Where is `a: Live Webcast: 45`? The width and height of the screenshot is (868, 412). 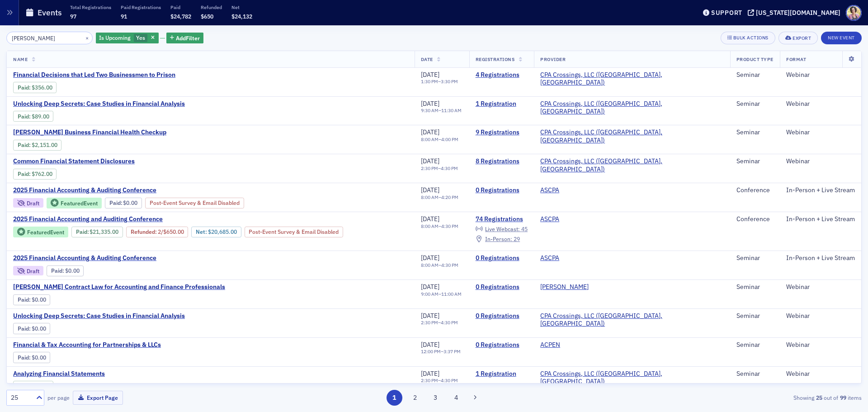
a: Live Webcast: 45 is located at coordinates (501, 230).